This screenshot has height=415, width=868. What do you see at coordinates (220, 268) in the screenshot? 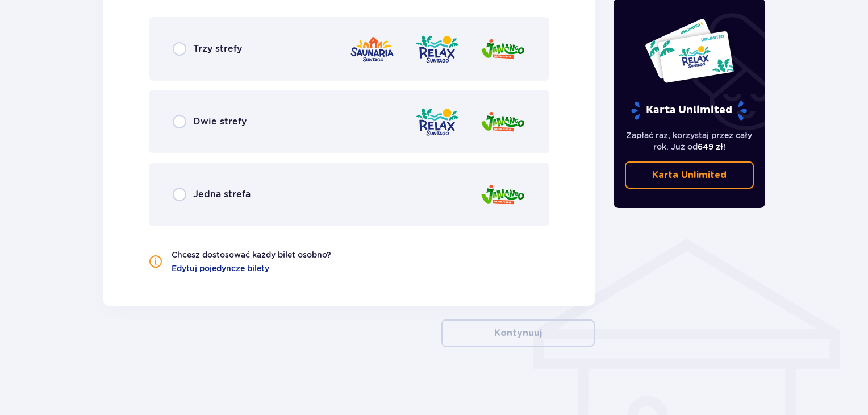
I see `a: Edytuj pojedyncze bilety` at bounding box center [220, 268].